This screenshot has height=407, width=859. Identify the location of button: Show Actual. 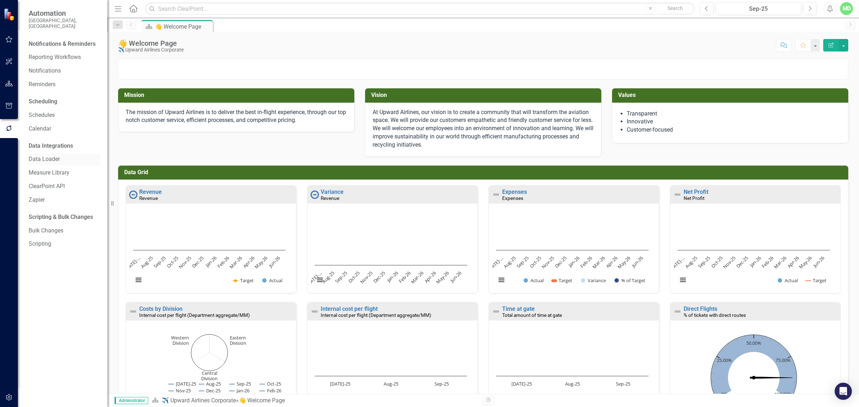
(272, 281).